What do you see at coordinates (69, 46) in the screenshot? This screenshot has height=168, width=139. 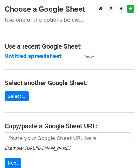 I see `h4: Use a recent Google Sheet:` at bounding box center [69, 46].